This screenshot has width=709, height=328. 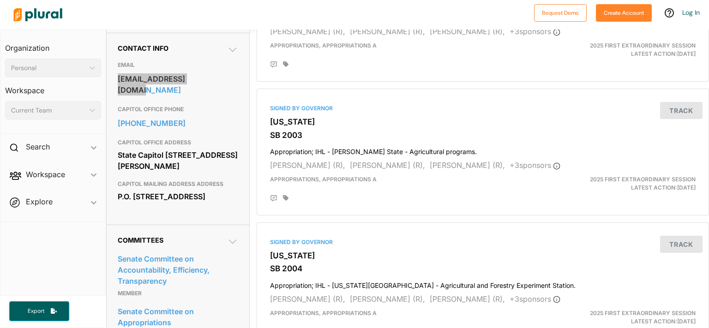 What do you see at coordinates (36, 311) in the screenshot?
I see `span: Export` at bounding box center [36, 311].